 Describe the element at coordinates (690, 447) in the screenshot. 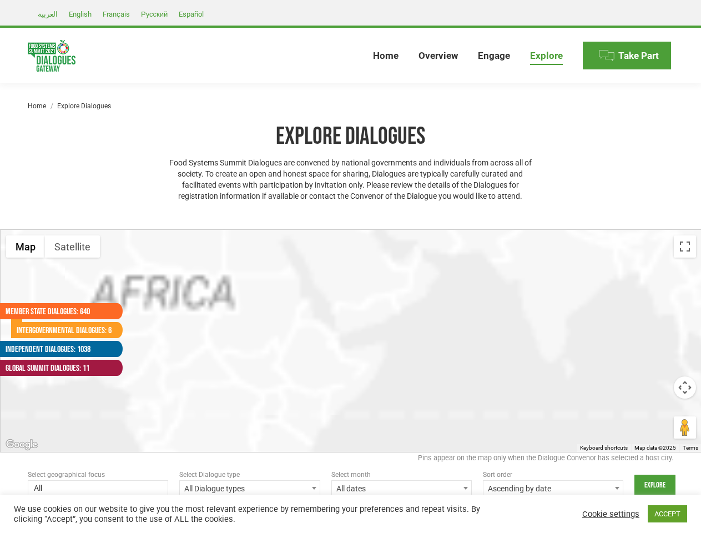

I see `a: Terms (opens in new tab)` at that location.